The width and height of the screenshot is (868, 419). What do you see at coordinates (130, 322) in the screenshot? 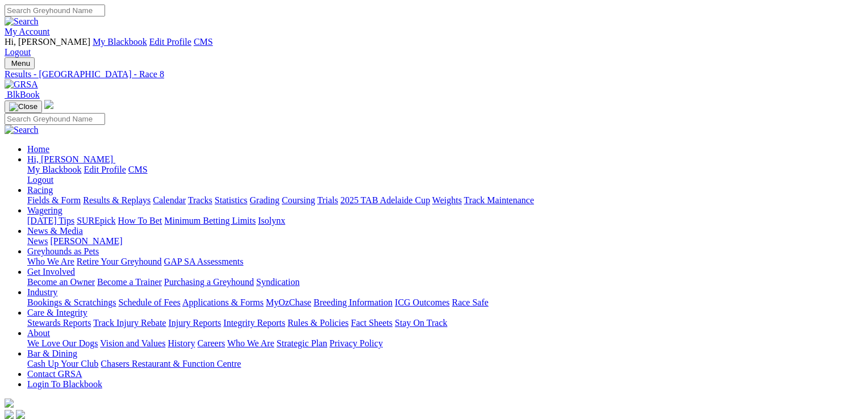
I see `a: Track Injury Rebate` at bounding box center [130, 322].